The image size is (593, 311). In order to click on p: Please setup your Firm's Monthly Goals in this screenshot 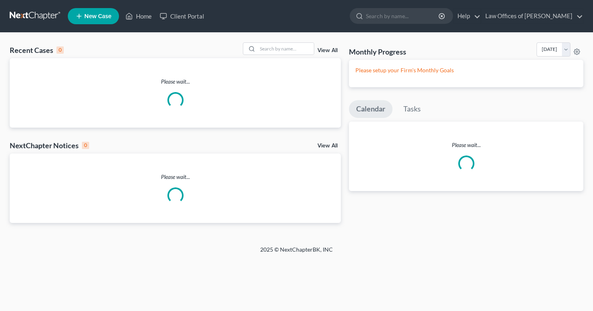, I will do `click(466, 70)`.